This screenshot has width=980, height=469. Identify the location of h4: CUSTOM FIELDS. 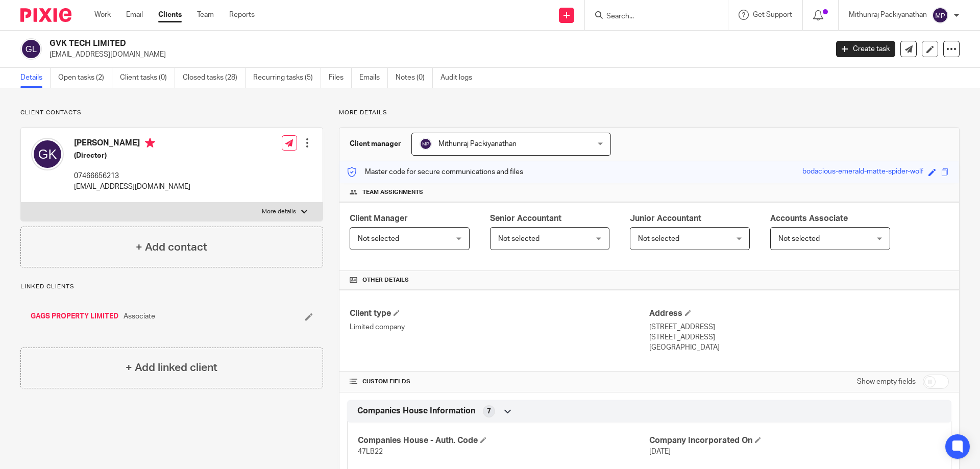
(499, 382).